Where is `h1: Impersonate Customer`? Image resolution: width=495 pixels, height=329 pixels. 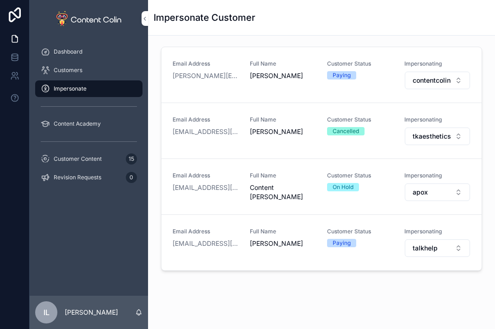
h1: Impersonate Customer is located at coordinates (205, 18).